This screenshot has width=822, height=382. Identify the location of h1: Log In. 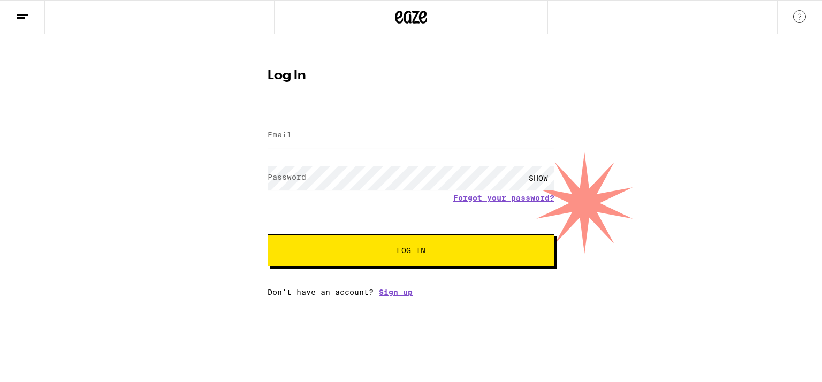
(411, 76).